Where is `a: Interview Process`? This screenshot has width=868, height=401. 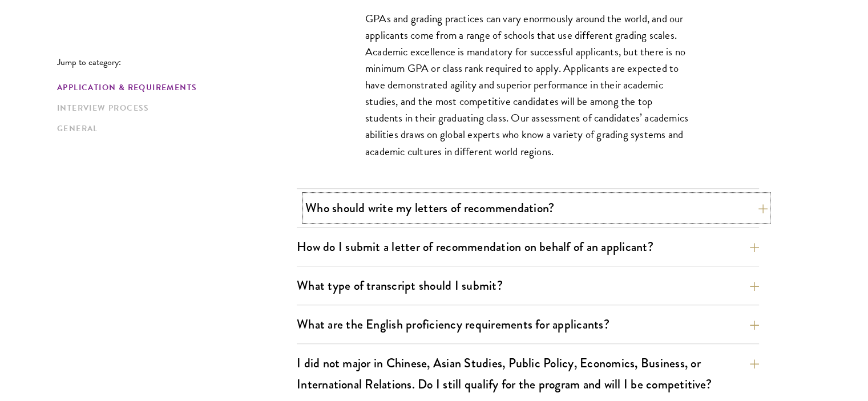
a: Interview Process is located at coordinates (174, 107).